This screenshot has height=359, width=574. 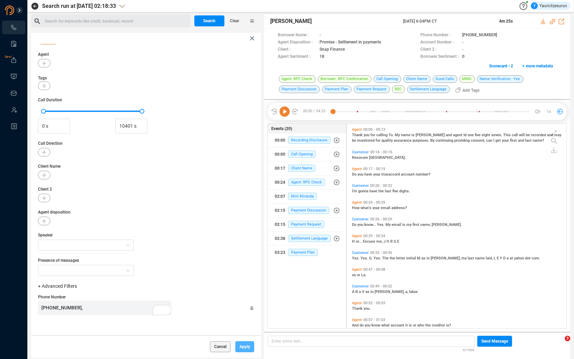 I want to click on span: Call Opening, so click(x=387, y=79).